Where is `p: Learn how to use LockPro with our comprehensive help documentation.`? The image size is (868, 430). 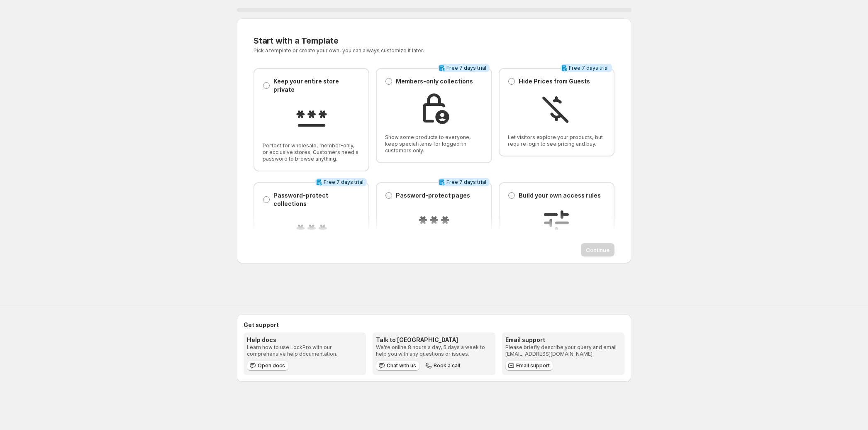
p: Learn how to use LockPro with our comprehensive help documentation. is located at coordinates (304, 351).